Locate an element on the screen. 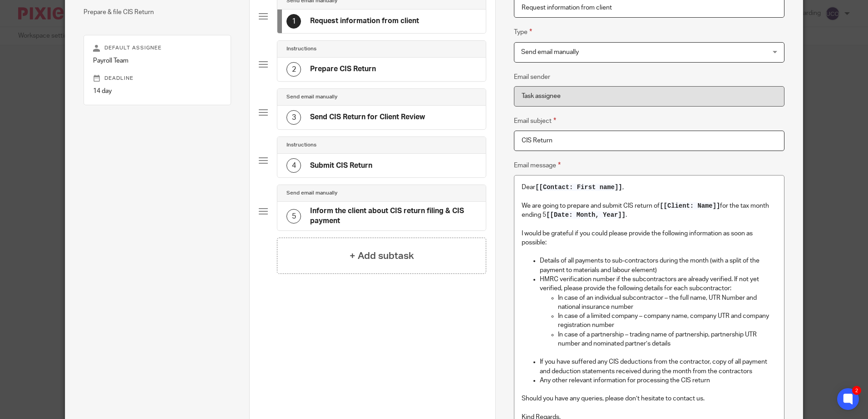 This screenshot has height=419, width=868. span: Send email manually is located at coordinates (550, 52).